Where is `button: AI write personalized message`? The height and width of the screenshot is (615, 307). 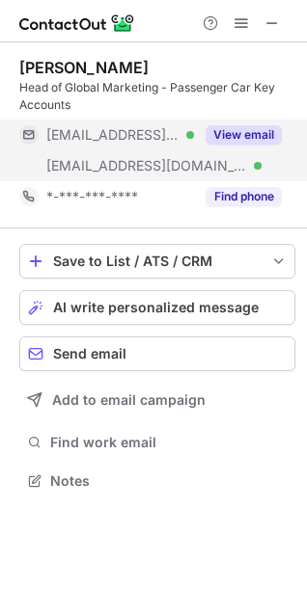
button: AI write personalized message is located at coordinates (157, 307).